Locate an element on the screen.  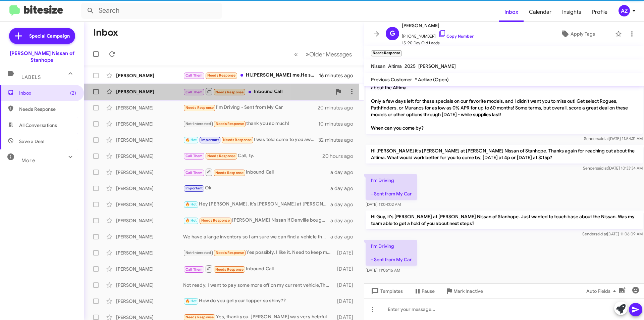
span: 2025 is located at coordinates (410, 66).